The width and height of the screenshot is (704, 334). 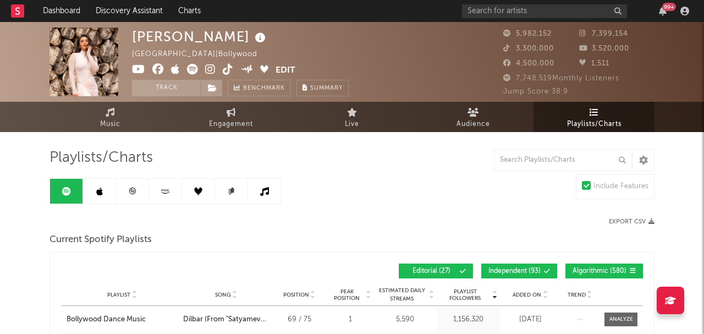 What do you see at coordinates (296, 295) in the screenshot?
I see `span: Position` at bounding box center [296, 295].